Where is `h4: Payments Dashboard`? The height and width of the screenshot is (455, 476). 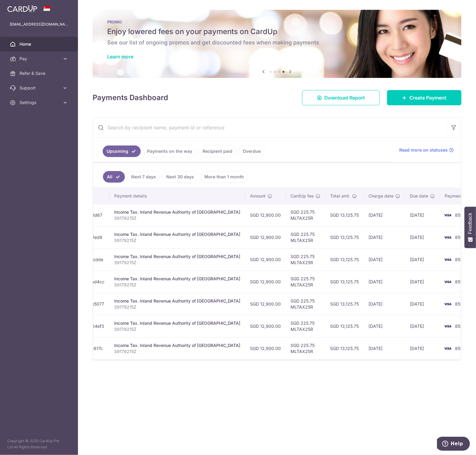
h4: Payments Dashboard is located at coordinates (130, 98).